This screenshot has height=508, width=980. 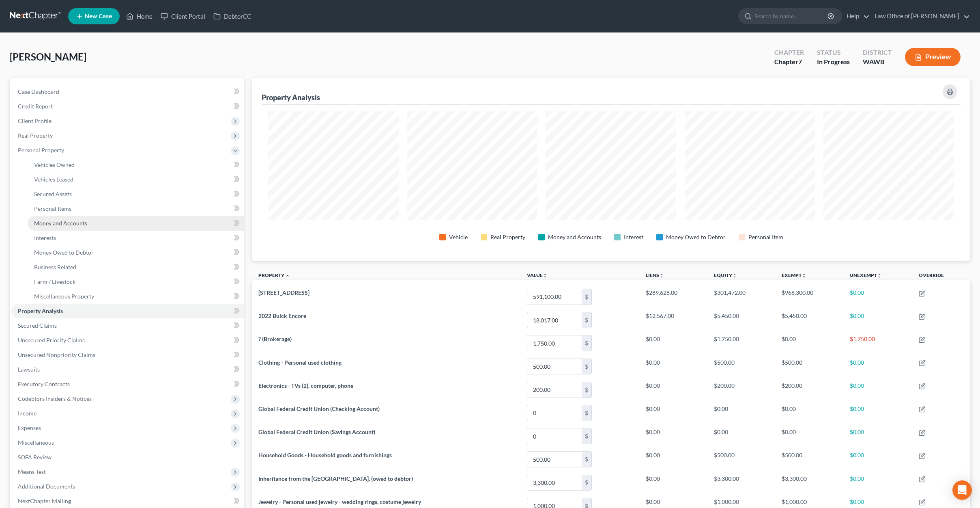 I want to click on span: ? (Brokerage), so click(x=275, y=339).